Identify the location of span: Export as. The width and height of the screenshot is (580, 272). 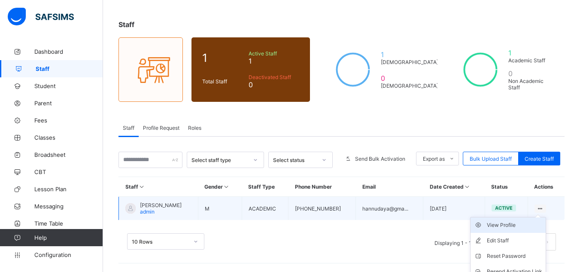
(434, 158).